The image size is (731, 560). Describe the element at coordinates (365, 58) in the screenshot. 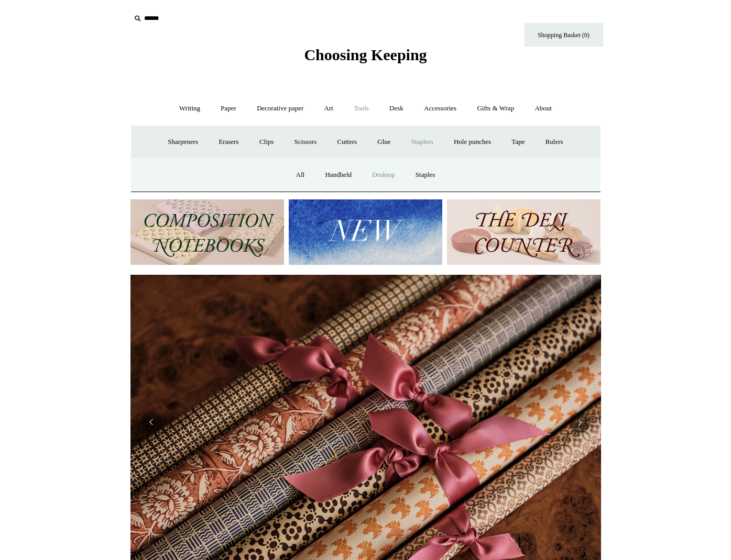

I see `a: Choosing Keeping` at that location.